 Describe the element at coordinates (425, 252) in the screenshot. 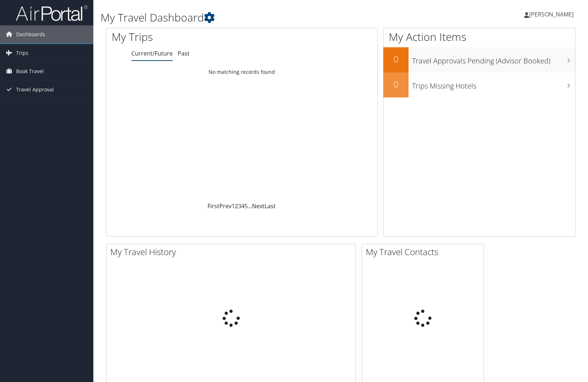

I see `h2: My Travel Contacts` at that location.